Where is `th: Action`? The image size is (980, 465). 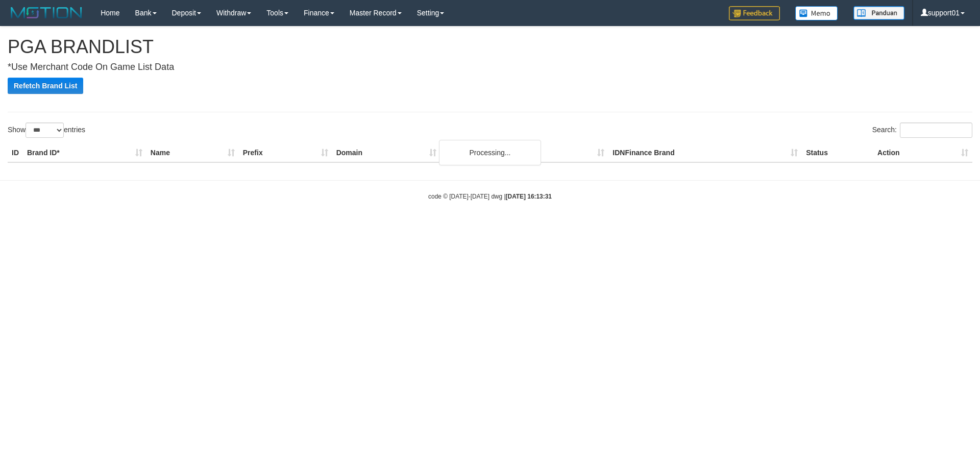
th: Action is located at coordinates (923, 153).